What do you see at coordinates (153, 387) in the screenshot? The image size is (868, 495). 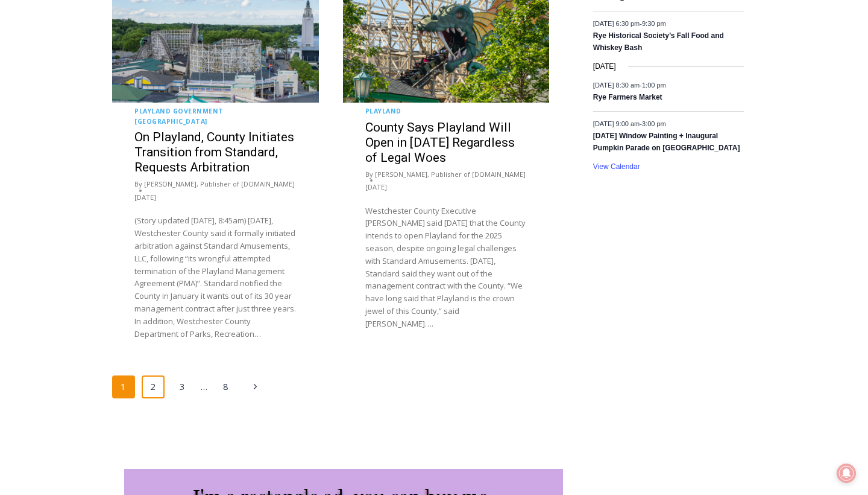 I see `a: 2` at bounding box center [153, 387].